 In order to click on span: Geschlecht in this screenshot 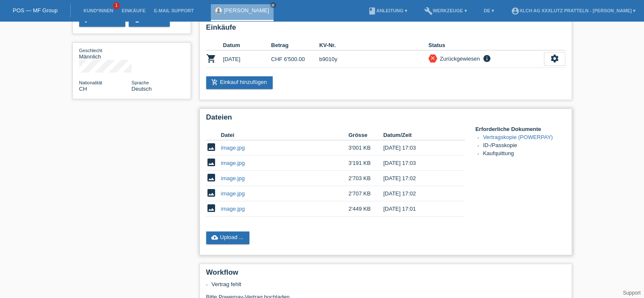, I will do `click(91, 51)`.